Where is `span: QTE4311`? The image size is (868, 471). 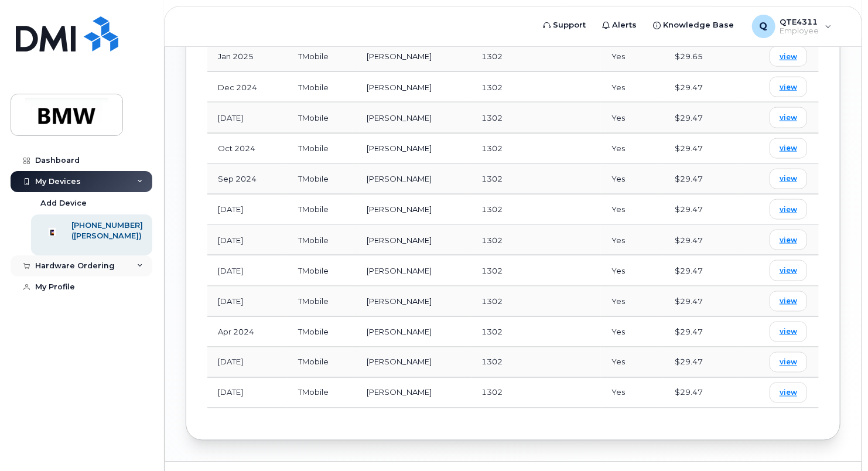
span: QTE4311 is located at coordinates (799, 22).